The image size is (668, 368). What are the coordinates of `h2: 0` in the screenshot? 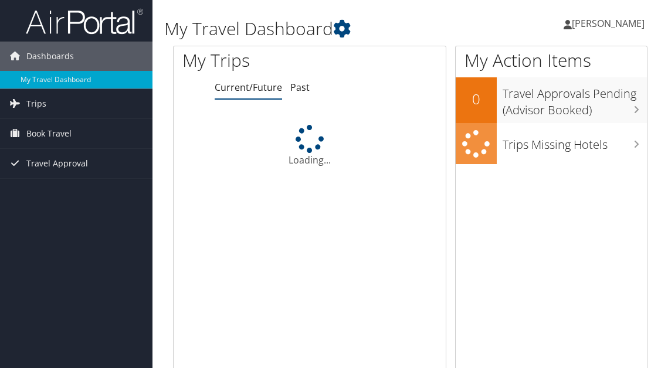 It's located at (476, 99).